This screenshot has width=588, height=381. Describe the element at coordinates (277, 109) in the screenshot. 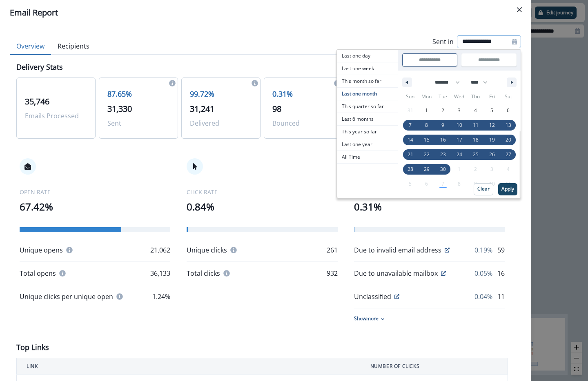

I see `span: 98` at that location.